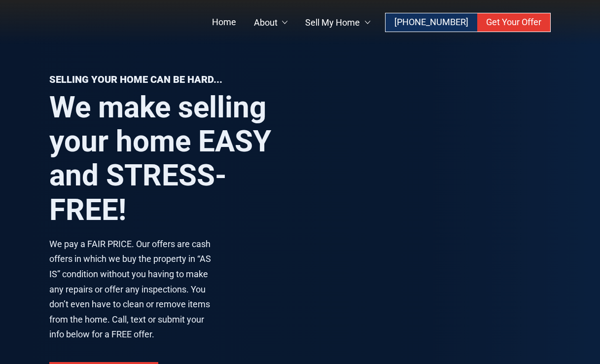 This screenshot has height=364, width=600. Describe the element at coordinates (174, 79) in the screenshot. I see `p: Selling your home can be hard...` at that location.